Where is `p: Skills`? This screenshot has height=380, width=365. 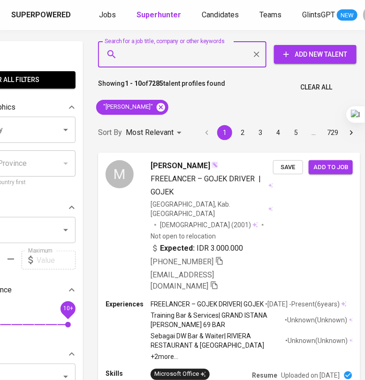 p: Skills is located at coordinates (128, 374).